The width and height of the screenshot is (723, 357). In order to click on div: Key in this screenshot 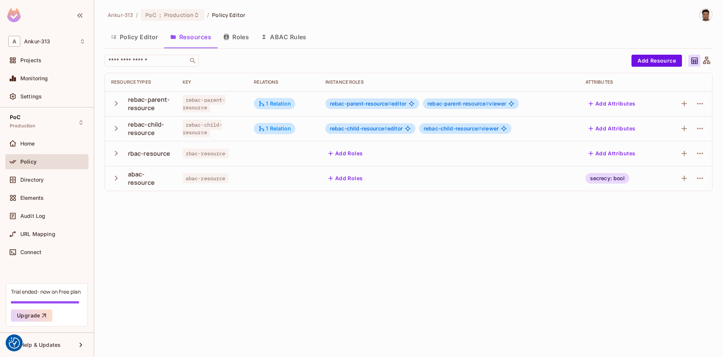, I will do `click(213, 82)`.